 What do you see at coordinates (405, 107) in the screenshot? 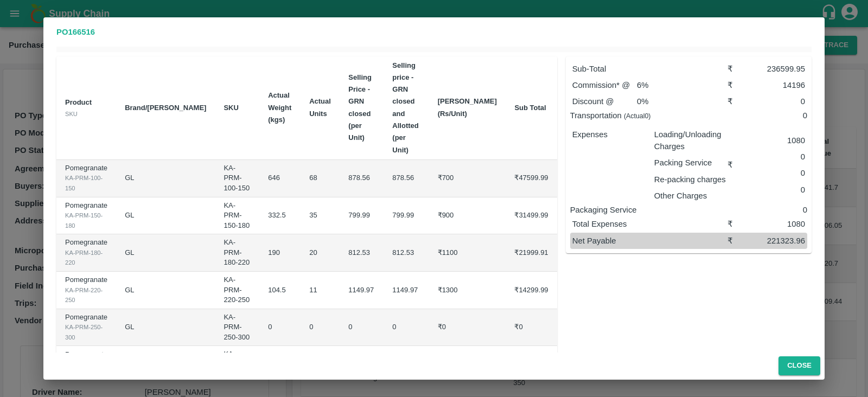
I see `b: Selling price - GRN closed and Allotted (per Unit)` at bounding box center [405, 107].